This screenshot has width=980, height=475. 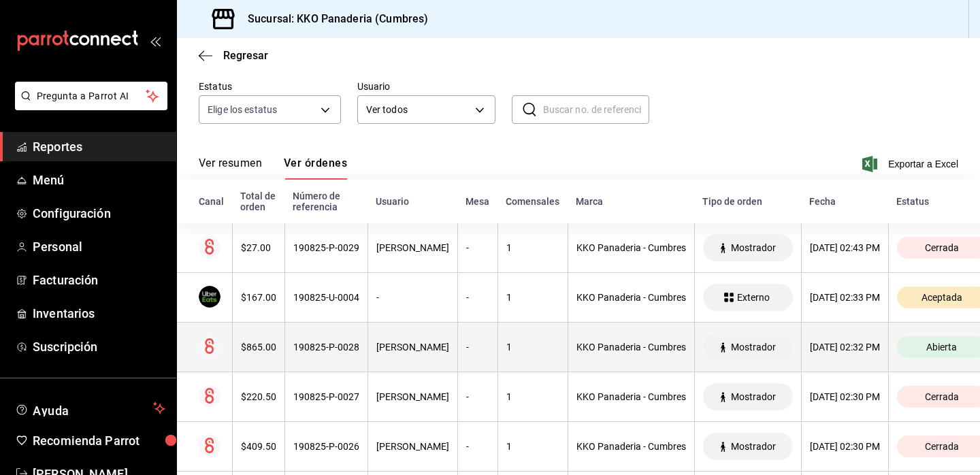 I want to click on div: $27.00, so click(x=259, y=248).